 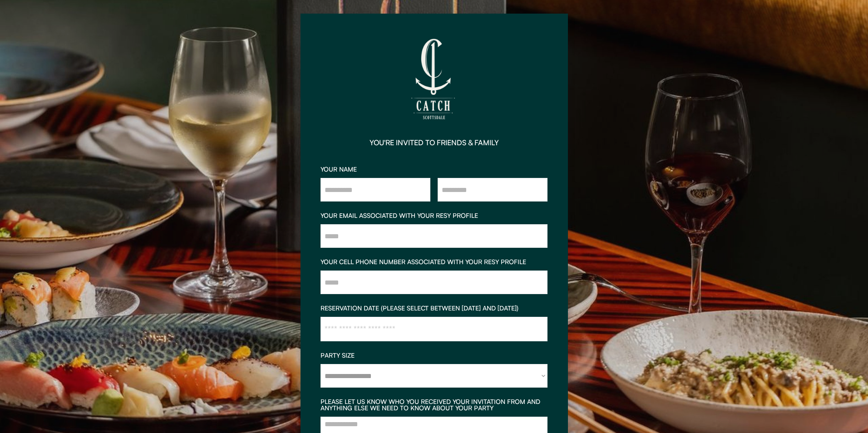 I want to click on div: YOUR NAME, so click(x=434, y=170).